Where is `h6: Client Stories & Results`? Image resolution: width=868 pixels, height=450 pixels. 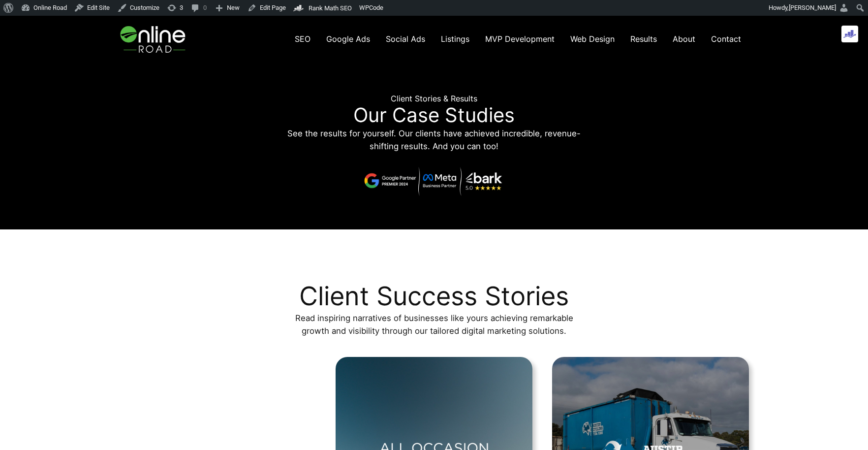
h6: Client Stories & Results is located at coordinates (434, 98).